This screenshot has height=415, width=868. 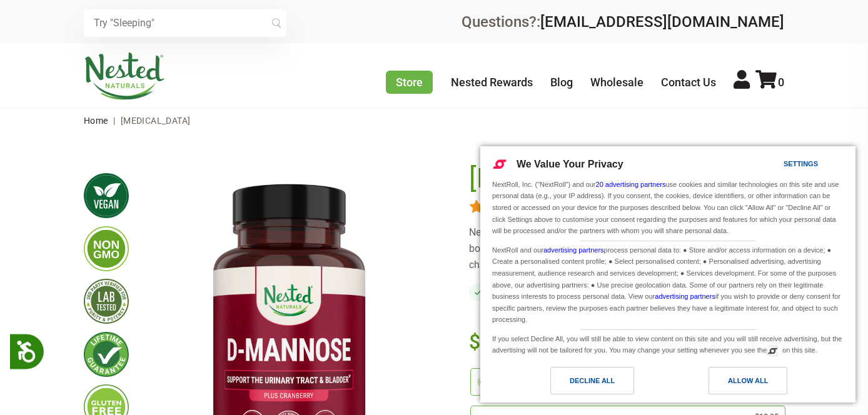 What do you see at coordinates (107, 301) in the screenshot?
I see `img: thirdpartytested` at bounding box center [107, 301].